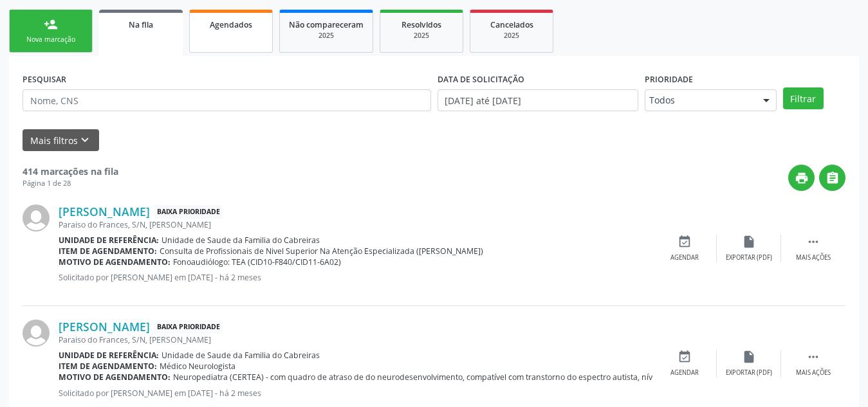  I want to click on span: Não compareceram, so click(326, 25).